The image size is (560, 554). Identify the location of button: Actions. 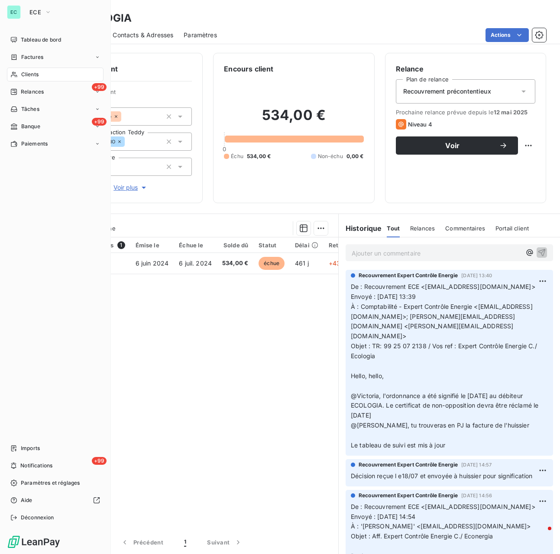
(507, 35).